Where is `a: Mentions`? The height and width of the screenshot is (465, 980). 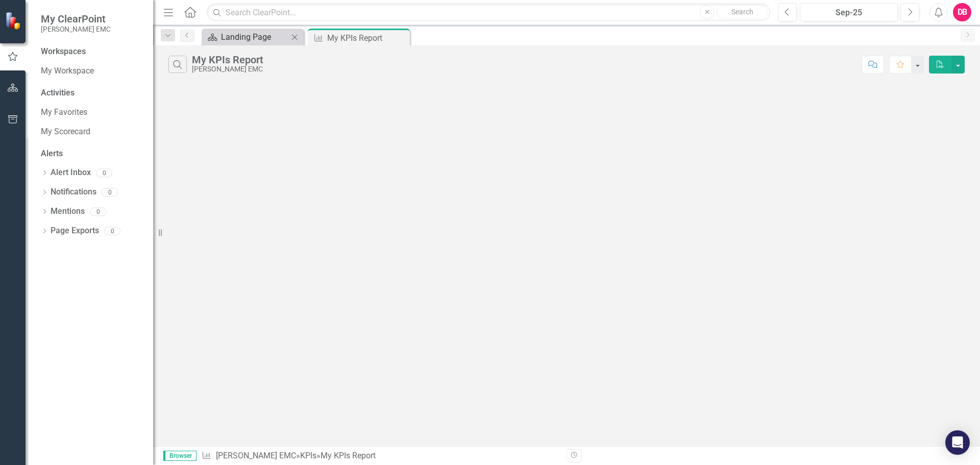
a: Mentions is located at coordinates (68, 212).